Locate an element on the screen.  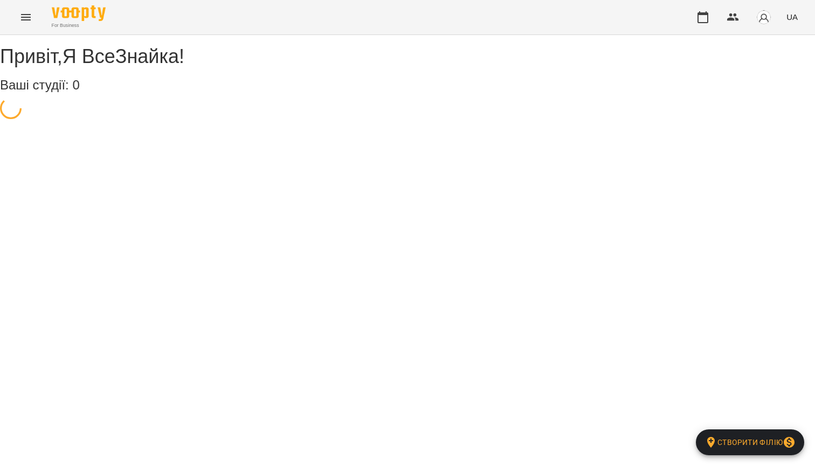
span: UA is located at coordinates (792, 17).